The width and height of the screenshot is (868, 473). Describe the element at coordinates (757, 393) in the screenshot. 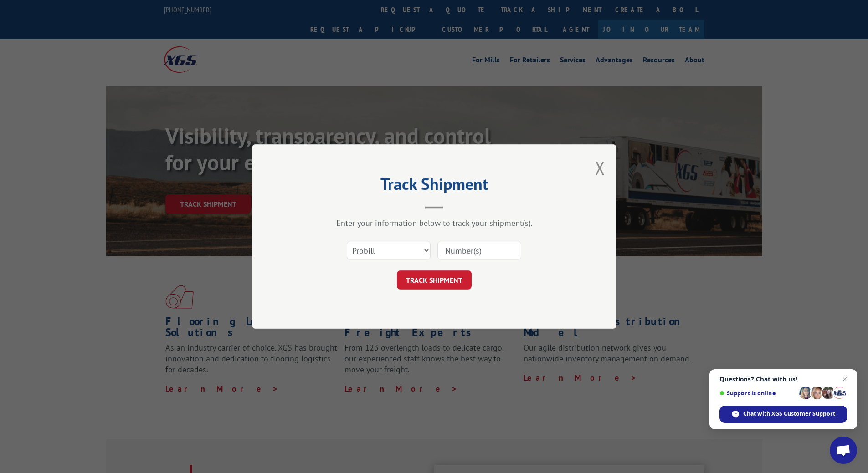

I see `span: Support is online` at that location.